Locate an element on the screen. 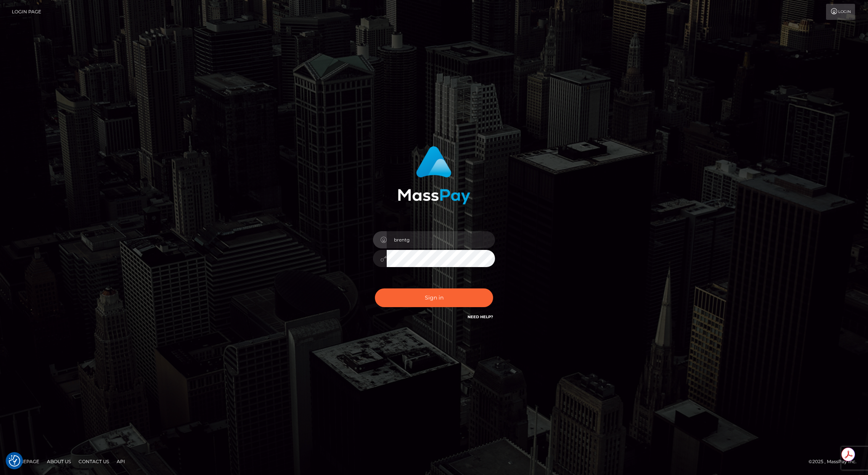  div: © 2025 , MassPay Inc. is located at coordinates (835, 462).